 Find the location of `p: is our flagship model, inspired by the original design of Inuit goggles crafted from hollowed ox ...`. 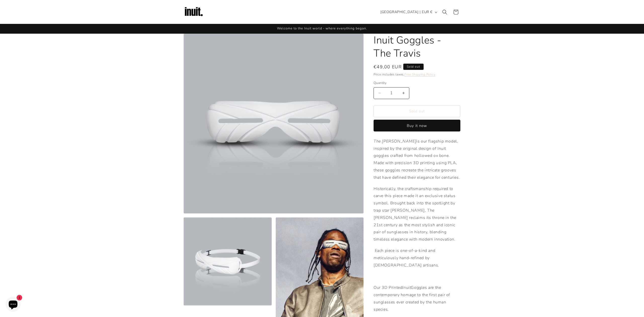

p: is our flagship model, inspired by the original design of Inuit goggles crafted from hollowed ox ... is located at coordinates (417, 159).